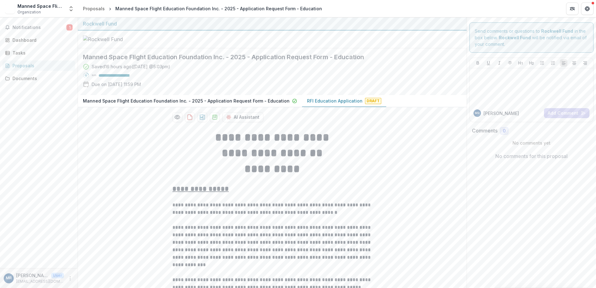 The height and width of the screenshot is (288, 596). What do you see at coordinates (572, 9) in the screenshot?
I see `button: Partners` at bounding box center [572, 9].